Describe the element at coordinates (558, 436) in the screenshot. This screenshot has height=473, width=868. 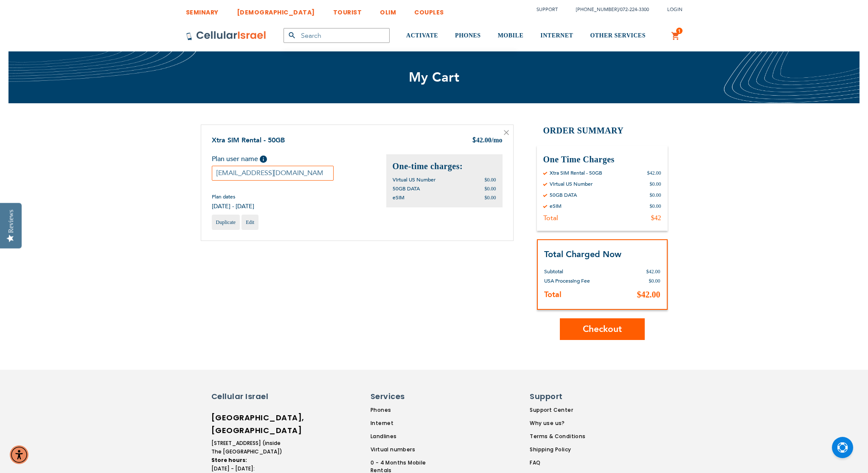
I see `a: Terms & Conditions` at that location.